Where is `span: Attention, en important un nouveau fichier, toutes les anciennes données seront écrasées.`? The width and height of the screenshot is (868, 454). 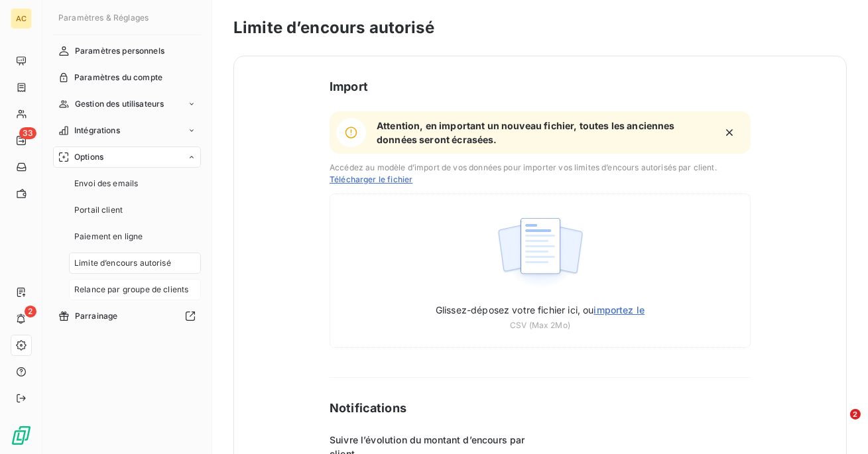
span: Attention, en important un nouveau fichier, toutes les anciennes données seront écrasées. is located at coordinates (546, 133).